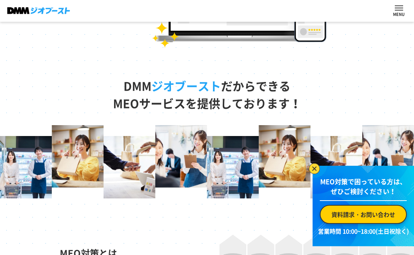 The image size is (414, 255). What do you see at coordinates (38, 10) in the screenshot?
I see `img: DMMジオブースト` at bounding box center [38, 10].